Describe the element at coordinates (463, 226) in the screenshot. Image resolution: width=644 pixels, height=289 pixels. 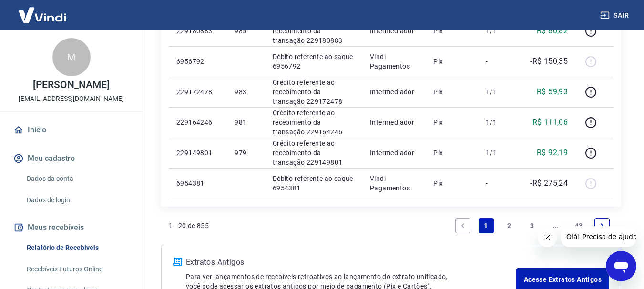
I see `a: Previous page` at that location.